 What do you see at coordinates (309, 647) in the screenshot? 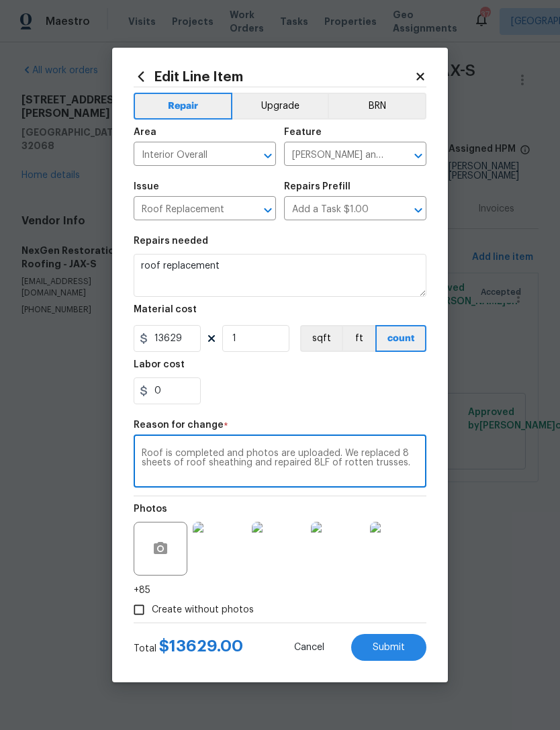
I see `button: Cancel` at bounding box center [309, 647].